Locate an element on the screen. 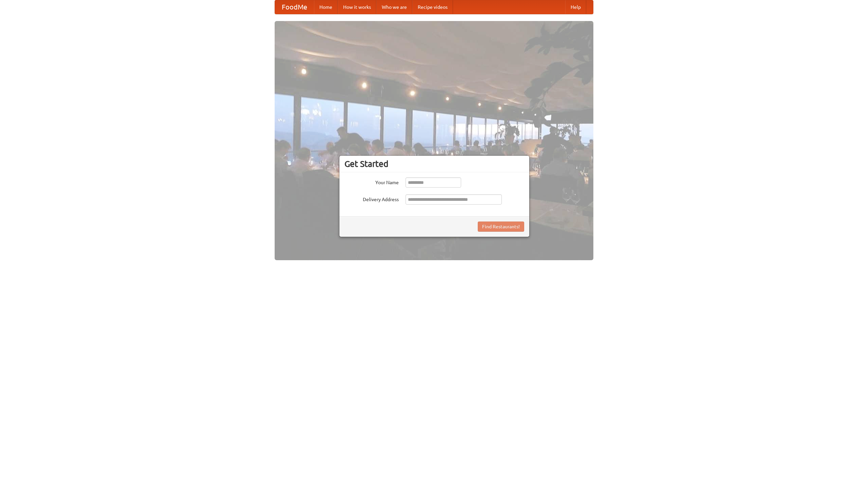 The image size is (868, 480). a: How it works is located at coordinates (357, 7).